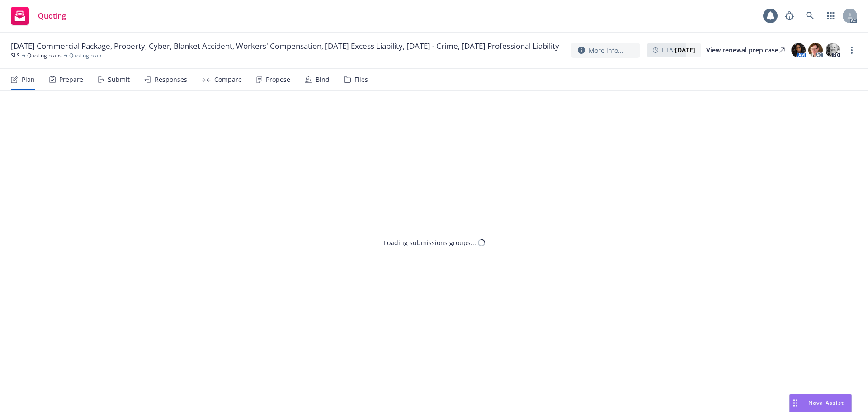 This screenshot has height=412, width=868. What do you see at coordinates (15, 55) in the screenshot?
I see `a: SLS` at bounding box center [15, 55].